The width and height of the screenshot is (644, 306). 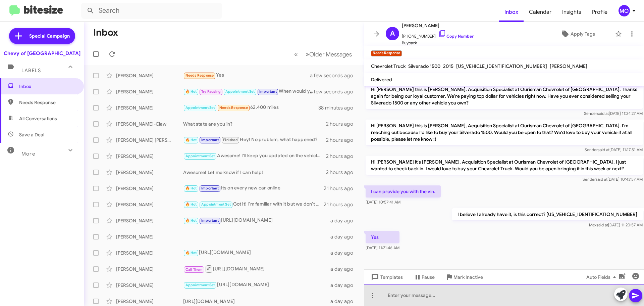 I want to click on p: Yes, so click(x=382, y=237).